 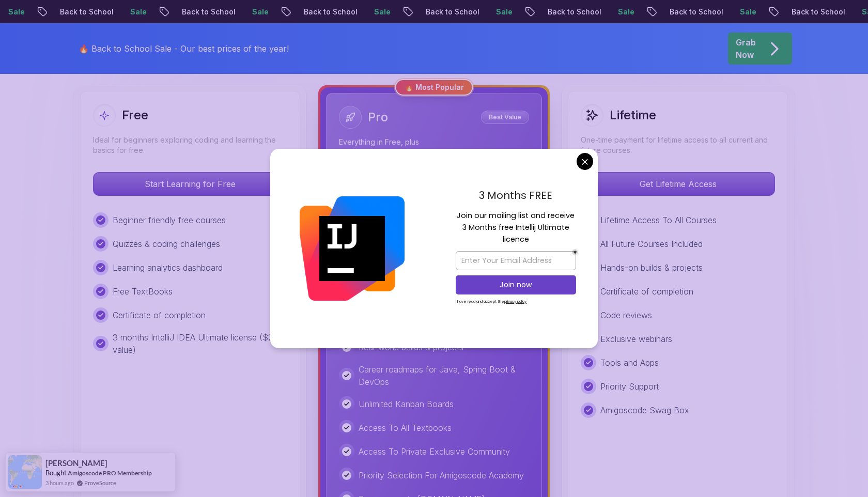 I want to click on p: Exclusive webinars, so click(x=636, y=339).